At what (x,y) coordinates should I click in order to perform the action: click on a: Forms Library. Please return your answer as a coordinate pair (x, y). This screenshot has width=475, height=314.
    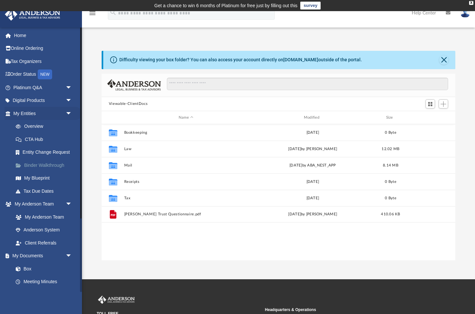
    Looking at the image, I should click on (42, 295).